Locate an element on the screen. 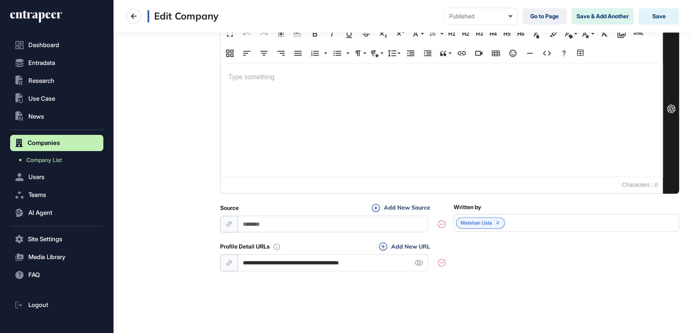 The image size is (692, 333). button: Insert Table is located at coordinates (496, 53).